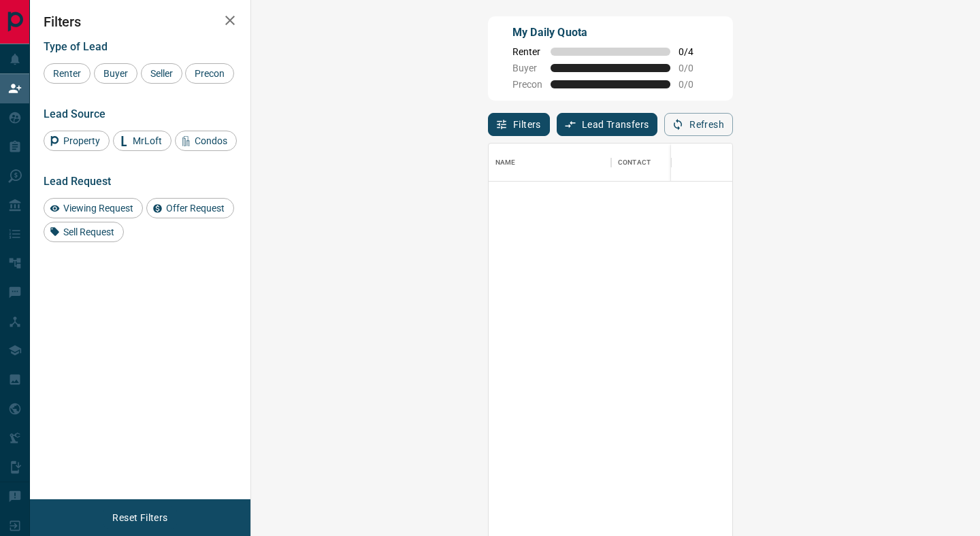 The image size is (980, 536). What do you see at coordinates (519, 124) in the screenshot?
I see `button: Filters` at bounding box center [519, 124].